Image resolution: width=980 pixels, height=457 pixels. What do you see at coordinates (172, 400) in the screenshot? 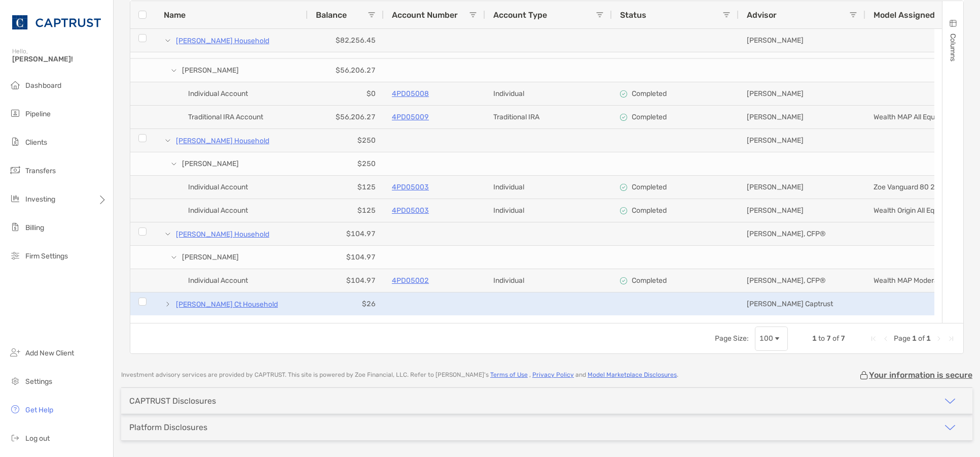
I see `div: CAPTRUST Disclosures` at bounding box center [172, 400].